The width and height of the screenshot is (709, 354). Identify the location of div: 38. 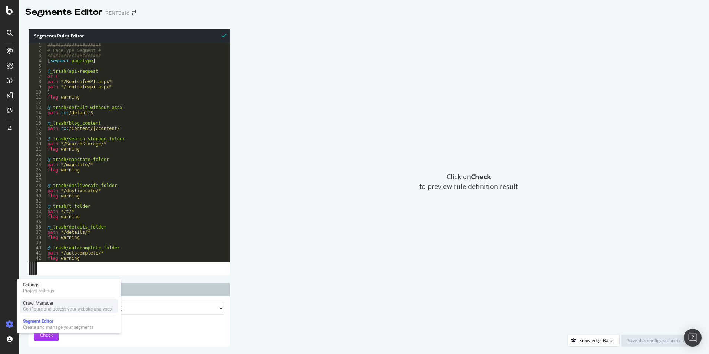
(37, 237).